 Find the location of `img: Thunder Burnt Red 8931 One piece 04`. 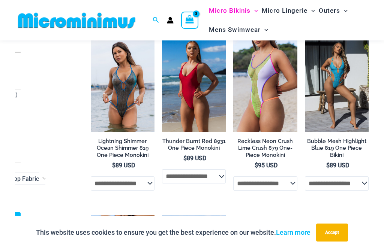

img: Thunder Burnt Red 8931 One piece 04 is located at coordinates (194, 85).